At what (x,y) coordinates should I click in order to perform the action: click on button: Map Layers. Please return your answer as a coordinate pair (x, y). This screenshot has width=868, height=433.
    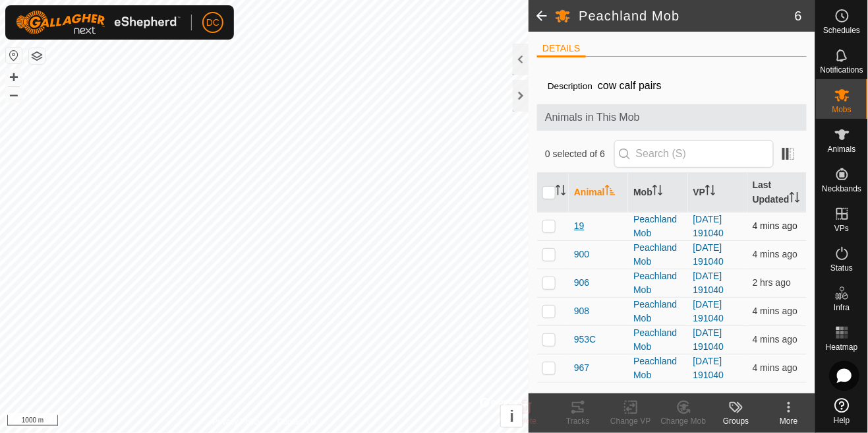
    Looking at the image, I should click on (37, 56).